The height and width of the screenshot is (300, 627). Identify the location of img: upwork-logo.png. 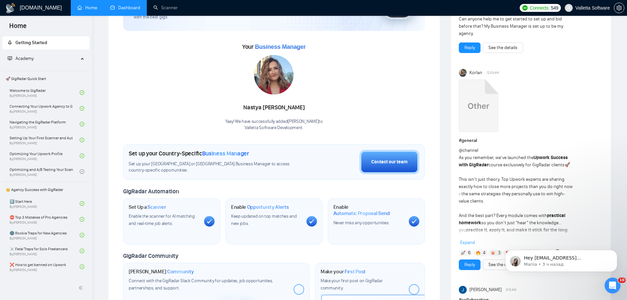
(525, 8).